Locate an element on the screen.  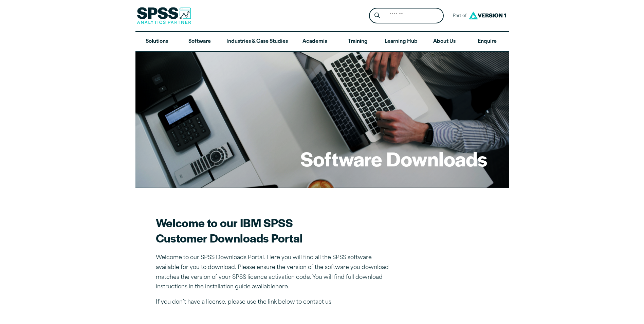
nav: Desktop version of site main menu is located at coordinates (322, 42).